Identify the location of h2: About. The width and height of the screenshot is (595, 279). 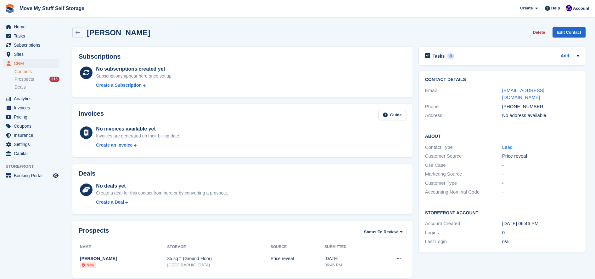
(502, 136).